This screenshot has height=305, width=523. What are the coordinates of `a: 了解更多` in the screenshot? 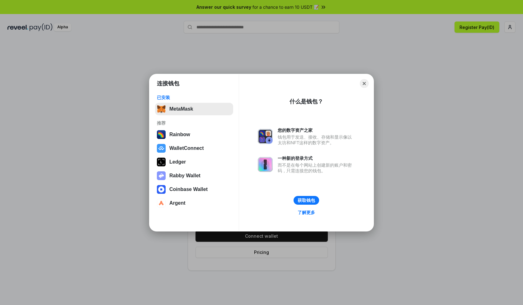 It's located at (306, 212).